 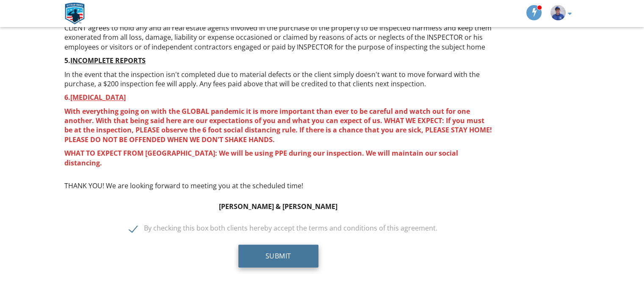 What do you see at coordinates (105, 61) in the screenshot?
I see `strong: 5.` at bounding box center [105, 61].